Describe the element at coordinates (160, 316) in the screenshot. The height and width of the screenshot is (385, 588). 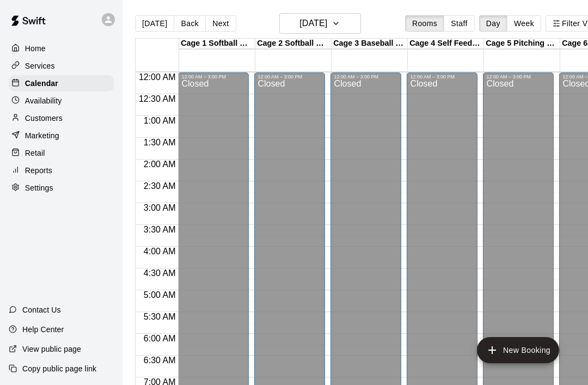
I see `span: 5:30 AM` at that location.